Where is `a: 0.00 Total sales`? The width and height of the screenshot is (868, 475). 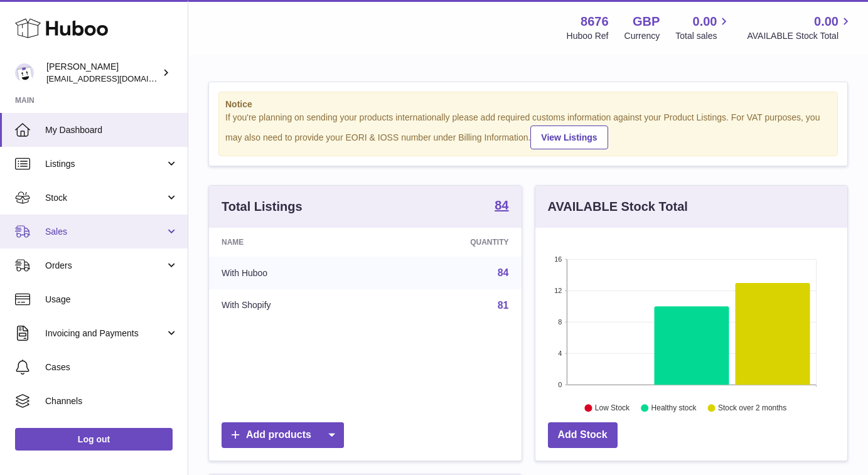 a: 0.00 Total sales is located at coordinates (703, 27).